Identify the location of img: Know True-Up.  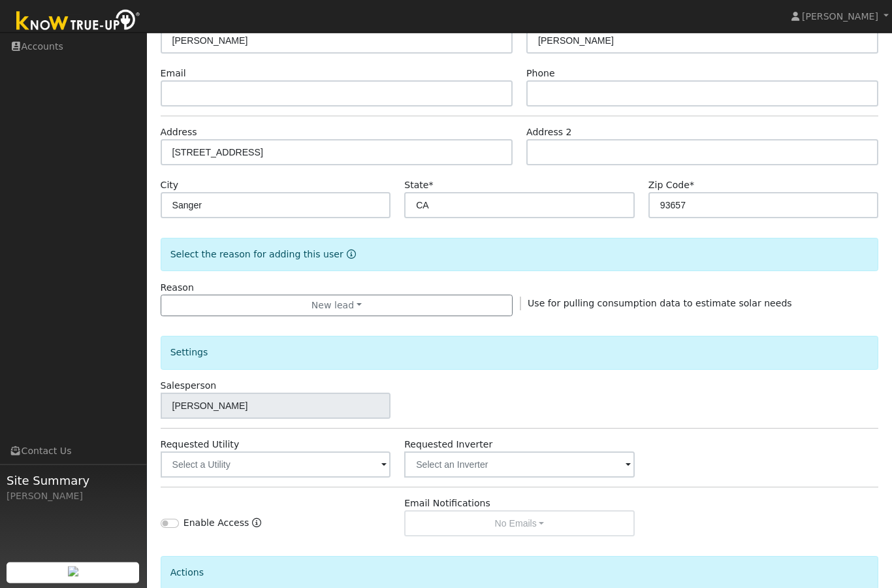
(79, 22).